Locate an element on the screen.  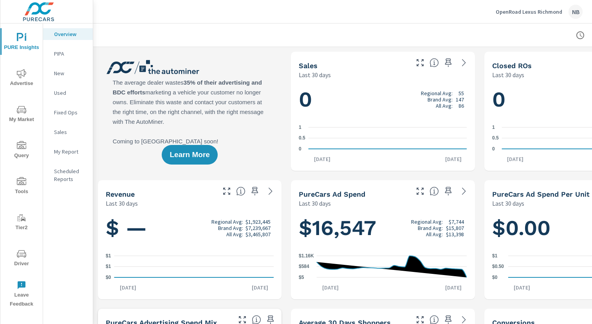
span: Driver is located at coordinates (22, 258).